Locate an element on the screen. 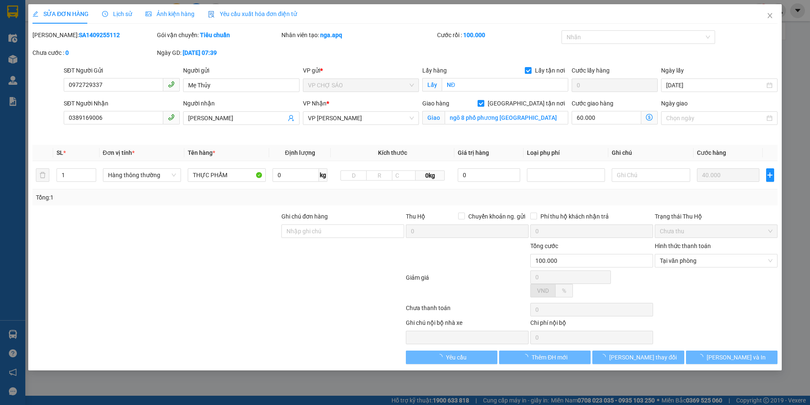 The width and height of the screenshot is (810, 405). span: SỬA ĐƠN HÀNG is located at coordinates (60, 14).